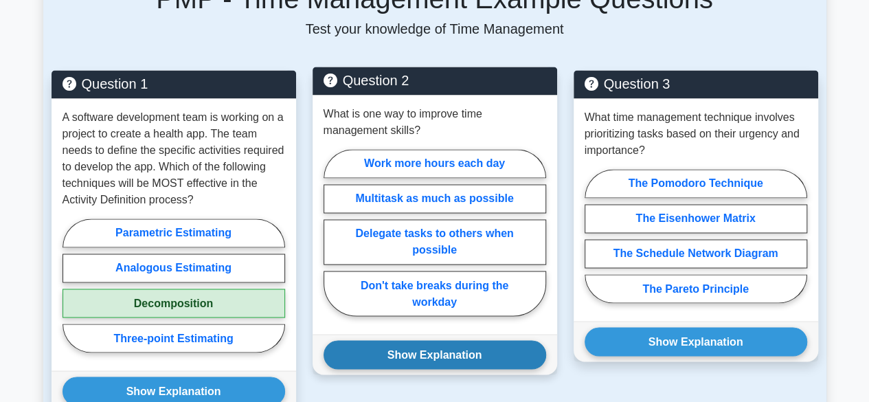 This screenshot has width=869, height=402. Describe the element at coordinates (435, 80) in the screenshot. I see `h5: Question 2` at that location.